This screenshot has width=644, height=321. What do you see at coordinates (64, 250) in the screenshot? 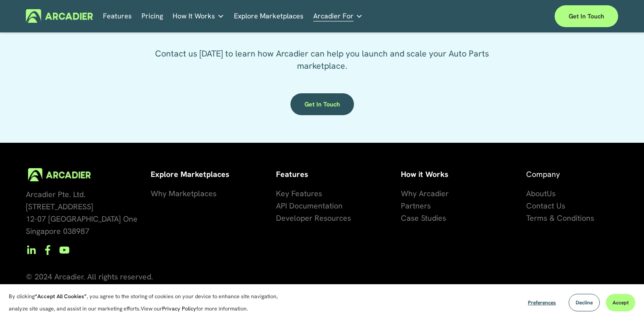
I see `a: YouTube` at bounding box center [64, 250].